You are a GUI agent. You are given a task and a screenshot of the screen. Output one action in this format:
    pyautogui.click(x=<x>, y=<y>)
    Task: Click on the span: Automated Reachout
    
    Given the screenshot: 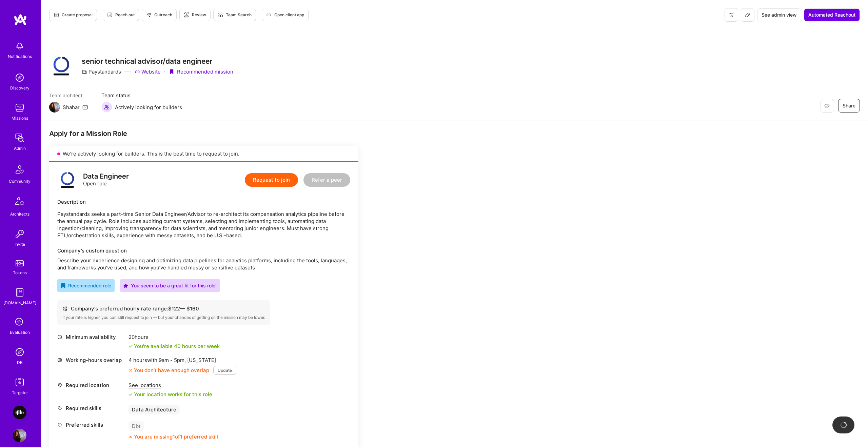 What is the action you would take?
    pyautogui.click(x=831, y=15)
    